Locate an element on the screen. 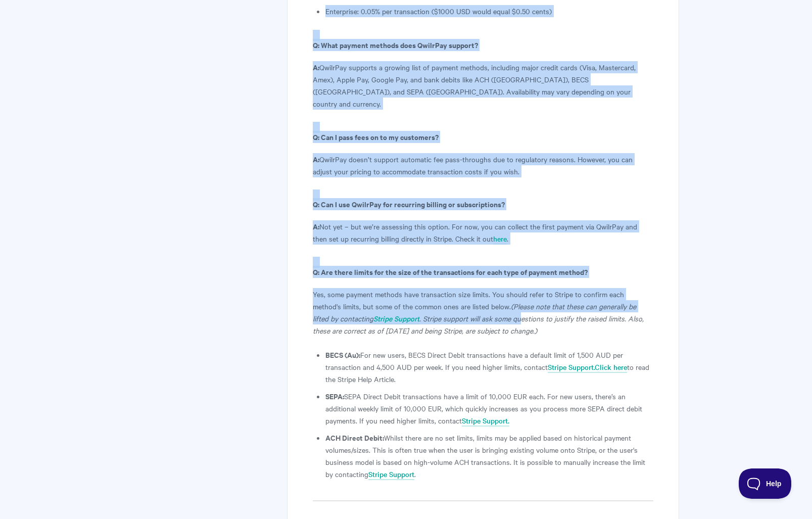  p: QwilrPay doesn’t support automatic fee pass-throughs due to regulatory reasons. However, you can ... is located at coordinates (483, 165).